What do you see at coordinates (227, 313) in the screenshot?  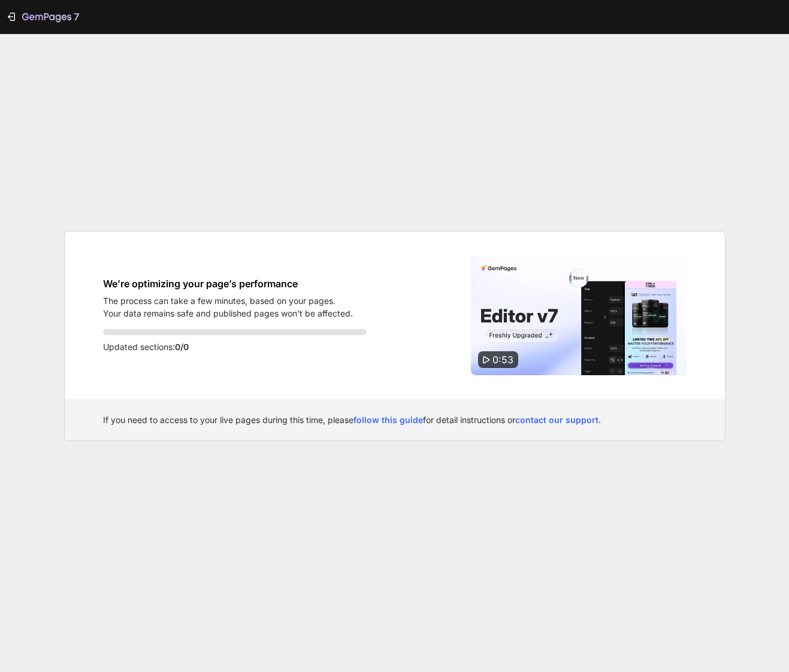 I see `p: Your data remains safe and published pages won’t be affected.` at bounding box center [227, 313].